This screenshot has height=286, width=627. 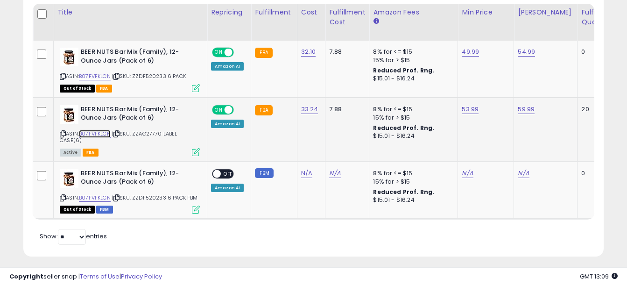 What do you see at coordinates (597, 17) in the screenshot?
I see `div: Fulfillable Quantity` at bounding box center [597, 17].